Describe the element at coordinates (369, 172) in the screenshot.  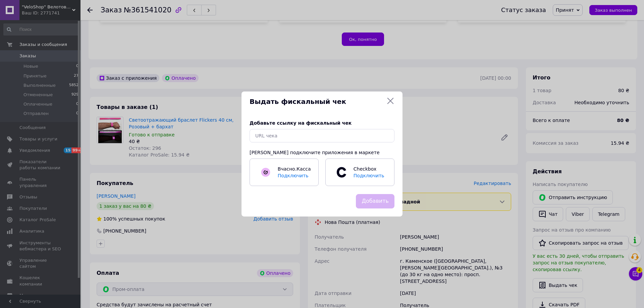
I see `span: Checkbox` at that location.